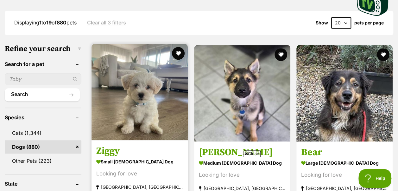 This screenshot has height=191, width=398. What do you see at coordinates (43, 183) in the screenshot?
I see `header: State` at bounding box center [43, 183].